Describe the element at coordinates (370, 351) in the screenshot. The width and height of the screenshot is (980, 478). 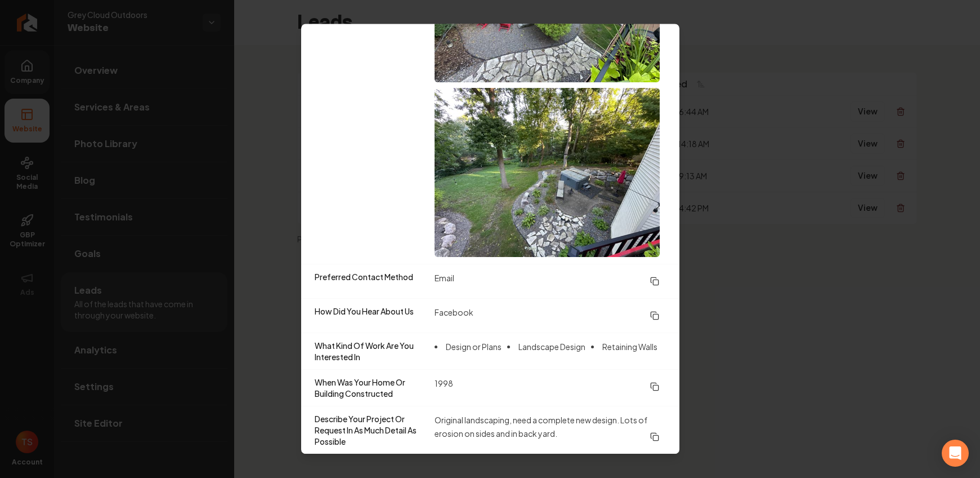
I see `dt: What Kind Of Work Are You Interested In` at that location.